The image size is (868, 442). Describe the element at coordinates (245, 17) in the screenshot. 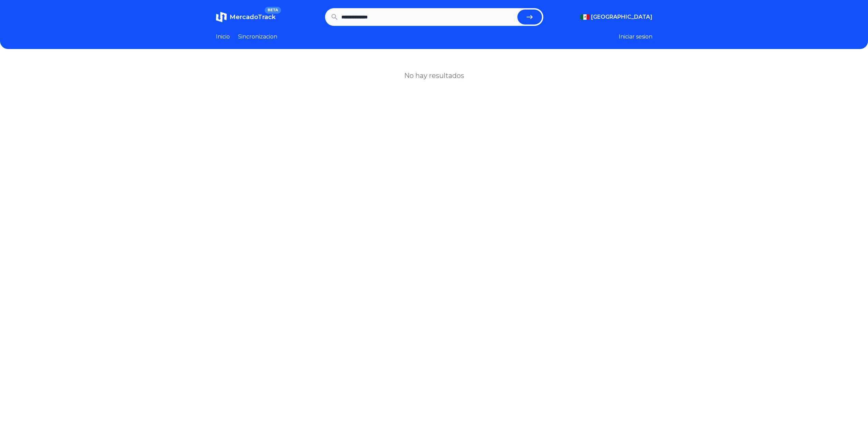

I see `a: MercadoTrackBETA` at that location.